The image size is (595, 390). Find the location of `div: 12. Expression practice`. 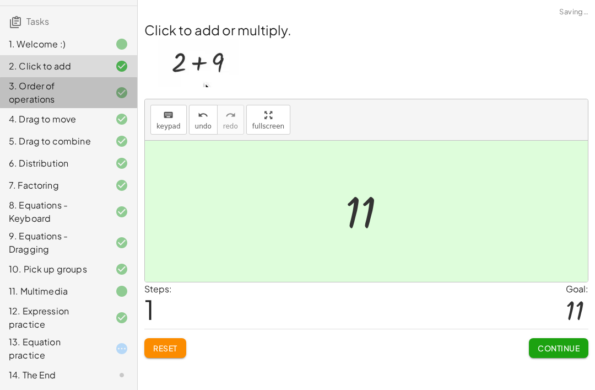

div: 12. Expression practice is located at coordinates (53, 317).